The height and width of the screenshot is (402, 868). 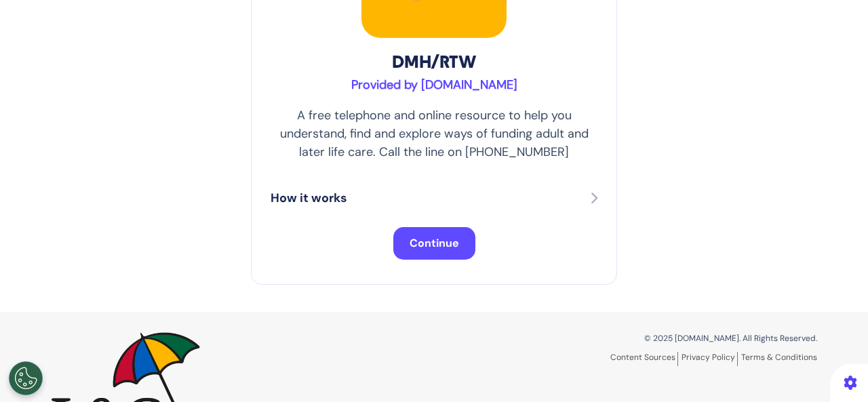 What do you see at coordinates (434, 198) in the screenshot?
I see `button: How it works` at bounding box center [434, 198].